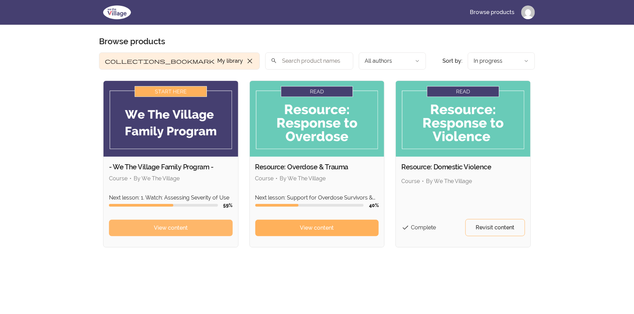 This screenshot has width=634, height=314. Describe the element at coordinates (495, 227) in the screenshot. I see `span: Revisit content` at that location.